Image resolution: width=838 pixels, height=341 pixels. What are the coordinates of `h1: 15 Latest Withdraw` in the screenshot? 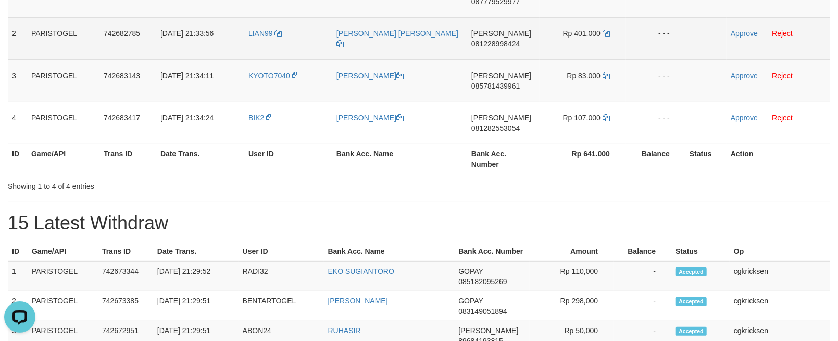 It's located at (419, 223).